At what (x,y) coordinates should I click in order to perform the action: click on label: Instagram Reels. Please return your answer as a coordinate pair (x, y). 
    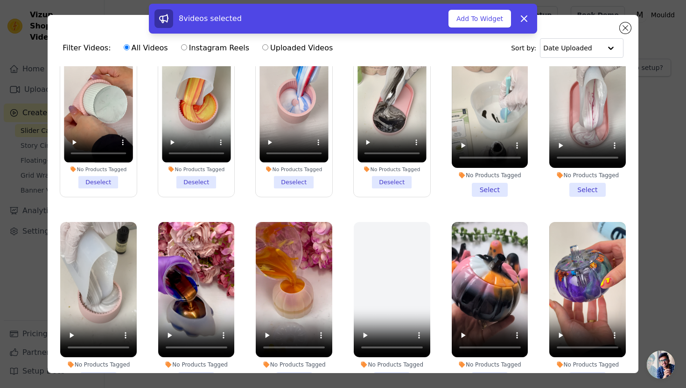
    Looking at the image, I should click on (215, 48).